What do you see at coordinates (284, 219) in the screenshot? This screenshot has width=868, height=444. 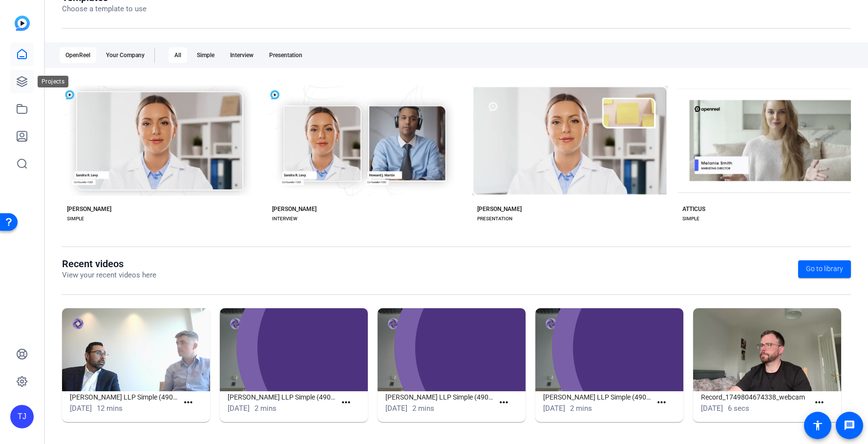 I see `div: INTERVIEW` at bounding box center [284, 219].